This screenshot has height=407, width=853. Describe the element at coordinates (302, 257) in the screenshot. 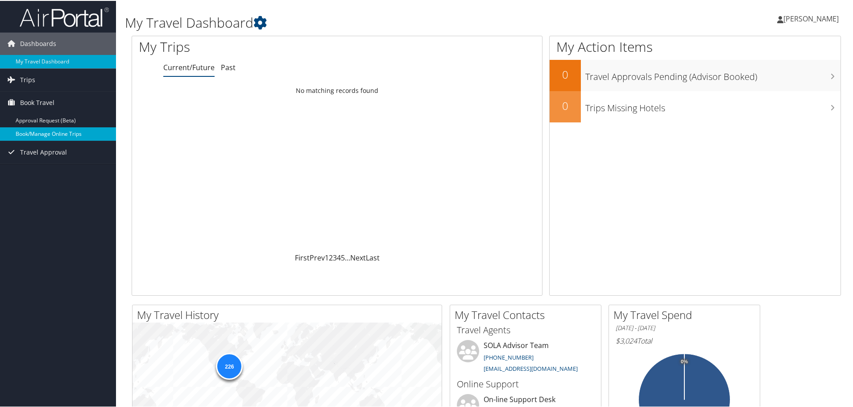

I see `a: First` at that location.